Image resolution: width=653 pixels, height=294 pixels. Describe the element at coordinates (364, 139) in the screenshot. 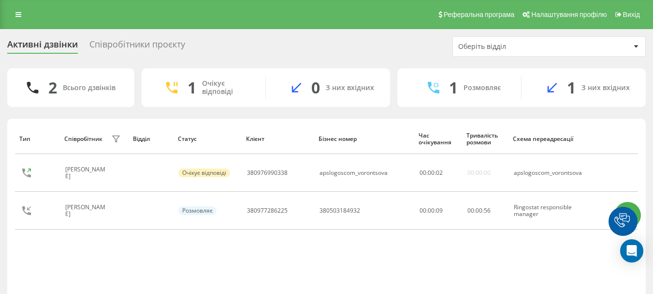

I see `div: Бізнес номер` at that location.